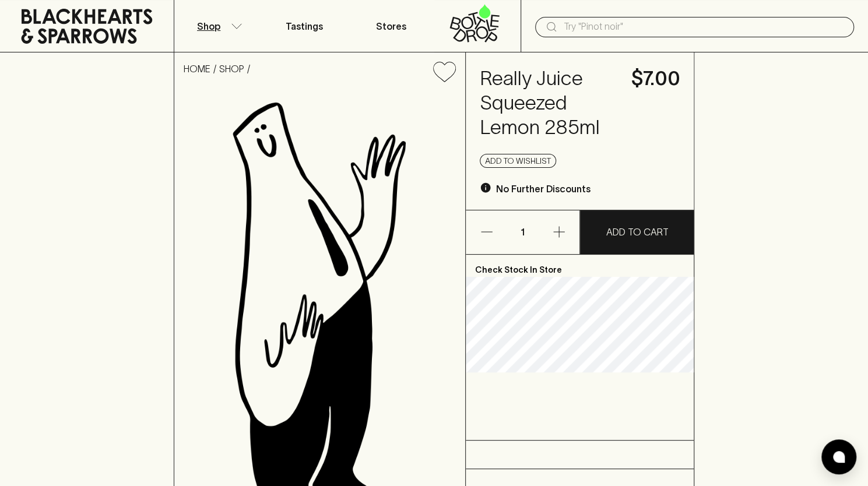 The width and height of the screenshot is (868, 486). What do you see at coordinates (580, 266) in the screenshot?
I see `p: Check Stock In Store` at bounding box center [580, 266].